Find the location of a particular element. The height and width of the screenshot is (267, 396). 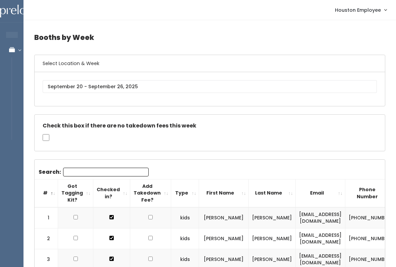

th: Got Tagging Kit?: activate to sort column ascending is located at coordinates (75, 193).